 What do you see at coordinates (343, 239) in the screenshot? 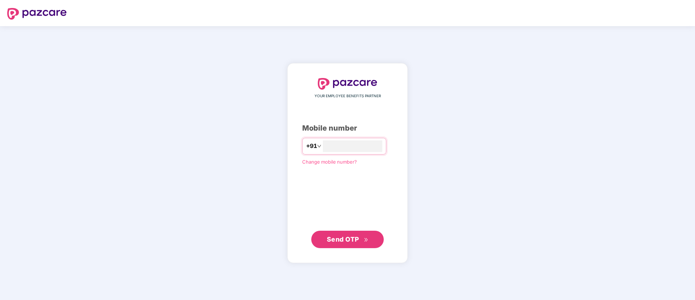
I see `span: Send OTP` at bounding box center [343, 239].